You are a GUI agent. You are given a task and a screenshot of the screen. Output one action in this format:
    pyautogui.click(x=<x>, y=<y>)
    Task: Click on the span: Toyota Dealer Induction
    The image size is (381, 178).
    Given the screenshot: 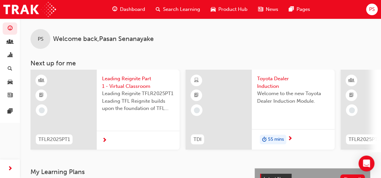 What is the action you would take?
    pyautogui.click(x=293, y=82)
    